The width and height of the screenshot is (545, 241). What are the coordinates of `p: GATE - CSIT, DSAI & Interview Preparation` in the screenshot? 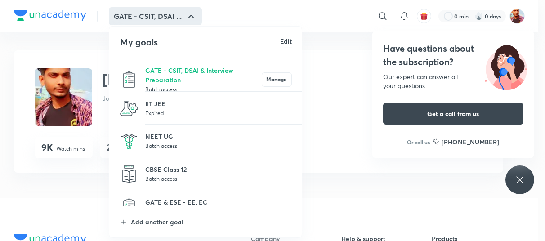 It's located at (203, 75).